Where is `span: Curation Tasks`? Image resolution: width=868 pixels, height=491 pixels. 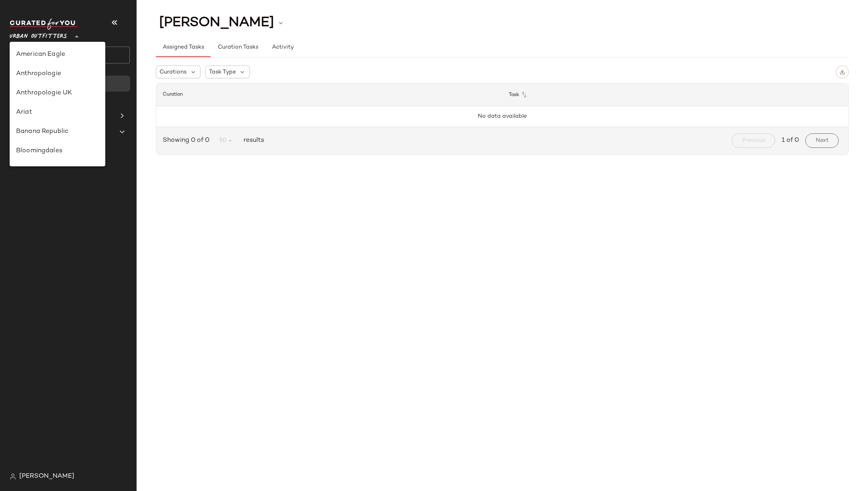
span: Curation Tasks is located at coordinates (237, 48).